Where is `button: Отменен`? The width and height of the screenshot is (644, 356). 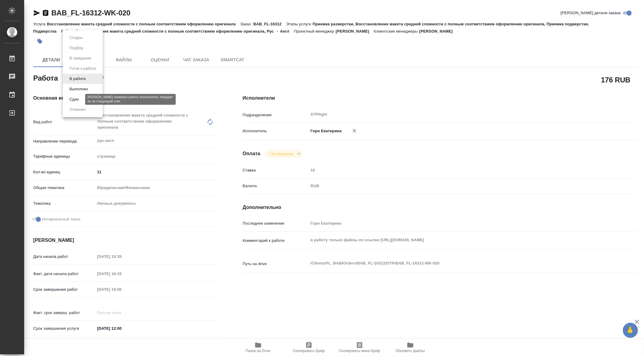
button: Отменен is located at coordinates (77, 109).